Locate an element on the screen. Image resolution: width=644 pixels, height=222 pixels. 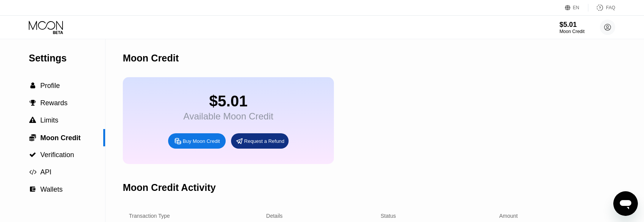
div: Settings is located at coordinates (67, 58).